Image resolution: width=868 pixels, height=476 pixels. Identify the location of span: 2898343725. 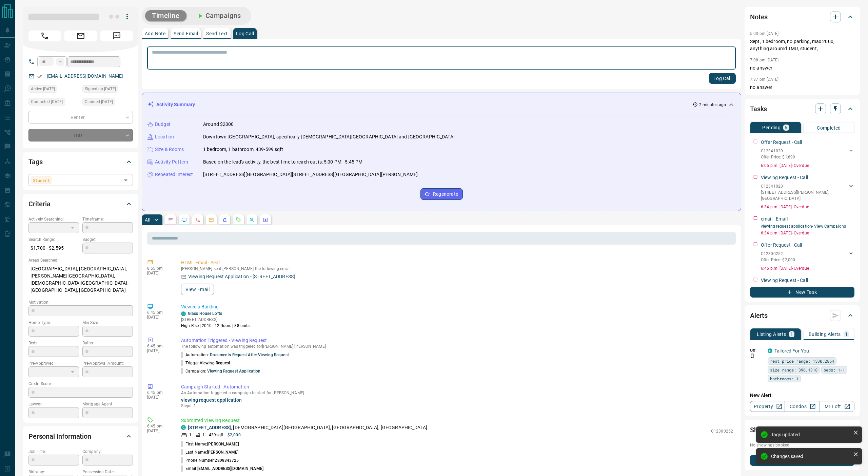
(226, 460).